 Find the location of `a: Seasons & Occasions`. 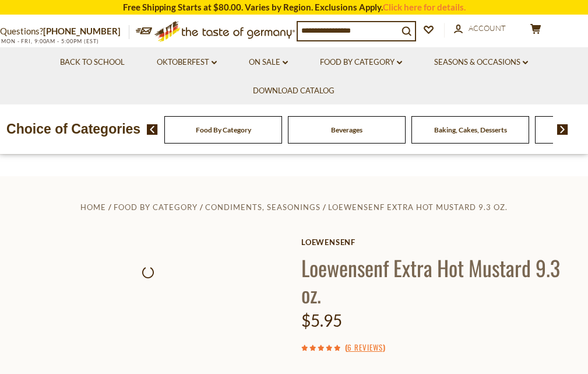

a: Seasons & Occasions is located at coordinates (481, 62).